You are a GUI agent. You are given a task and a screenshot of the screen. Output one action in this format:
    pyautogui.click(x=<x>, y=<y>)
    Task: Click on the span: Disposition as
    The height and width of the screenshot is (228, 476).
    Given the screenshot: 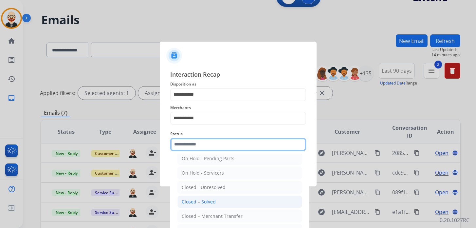 What is the action you would take?
    pyautogui.click(x=238, y=84)
    